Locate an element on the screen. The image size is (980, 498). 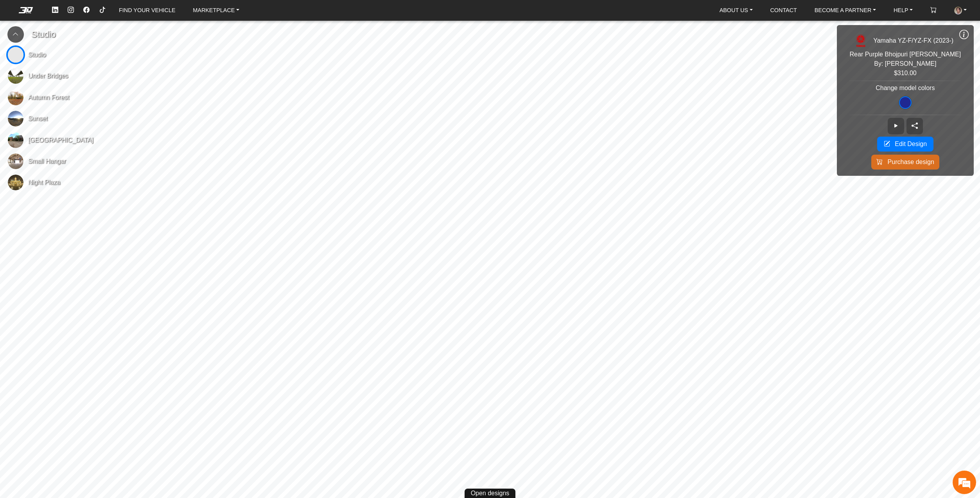
span: Under Bridges is located at coordinates (48, 76).